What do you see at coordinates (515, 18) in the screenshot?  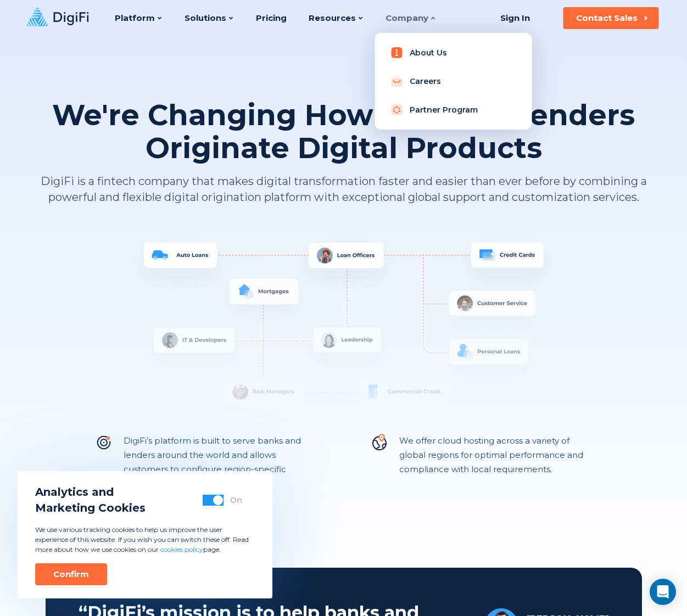 I see `a: Sign In` at bounding box center [515, 18].